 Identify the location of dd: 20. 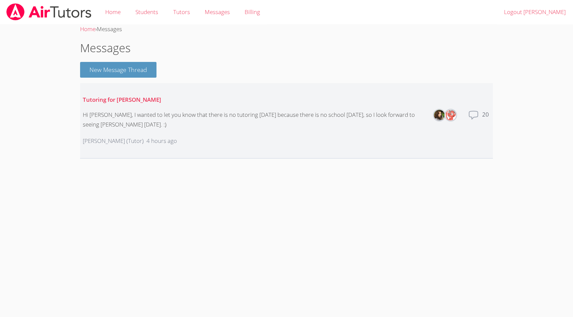
(486, 121).